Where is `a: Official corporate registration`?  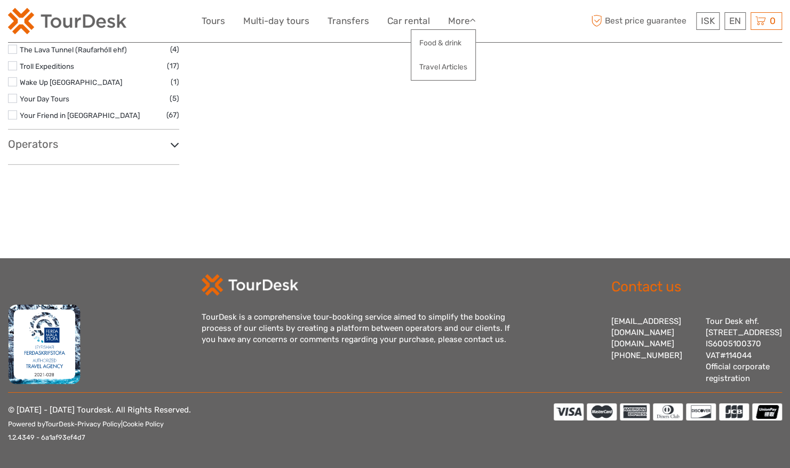 a: Official corporate registration is located at coordinates (738, 372).